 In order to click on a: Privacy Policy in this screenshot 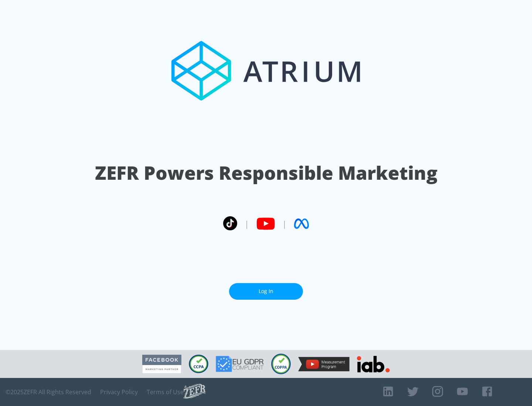, I will do `click(119, 392)`.